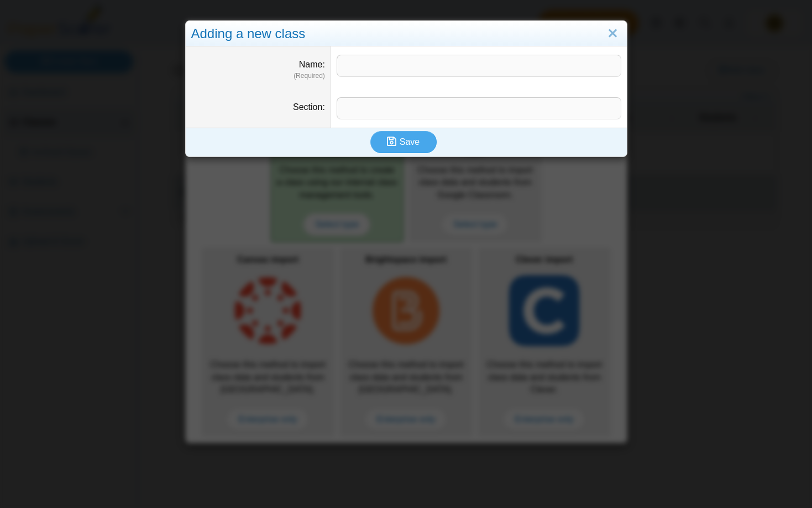 This screenshot has width=812, height=508. What do you see at coordinates (309, 107) in the screenshot?
I see `label: Section` at bounding box center [309, 107].